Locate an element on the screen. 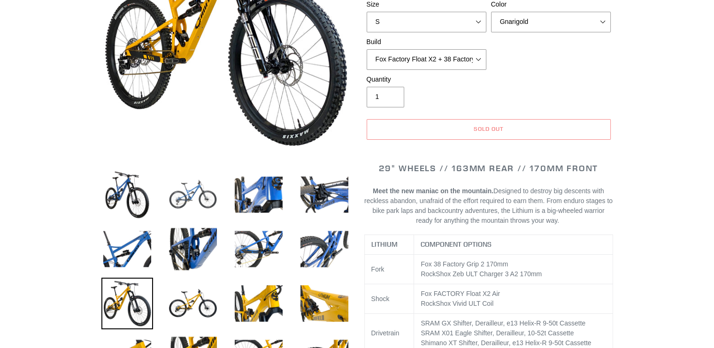 This screenshot has width=714, height=348. td: RockShox mm is located at coordinates (513, 269).